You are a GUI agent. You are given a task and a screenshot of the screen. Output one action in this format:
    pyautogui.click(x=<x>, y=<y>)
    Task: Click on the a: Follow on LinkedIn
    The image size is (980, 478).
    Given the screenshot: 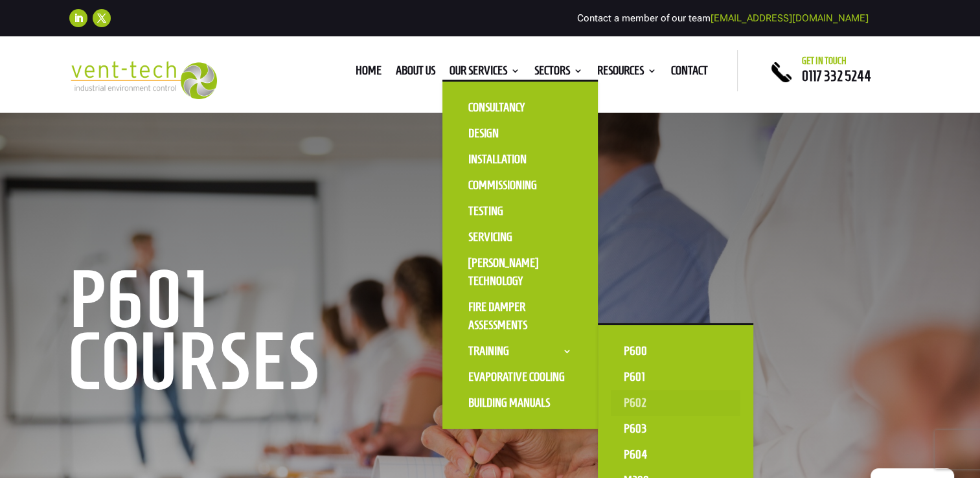 What is the action you would take?
    pyautogui.click(x=78, y=18)
    